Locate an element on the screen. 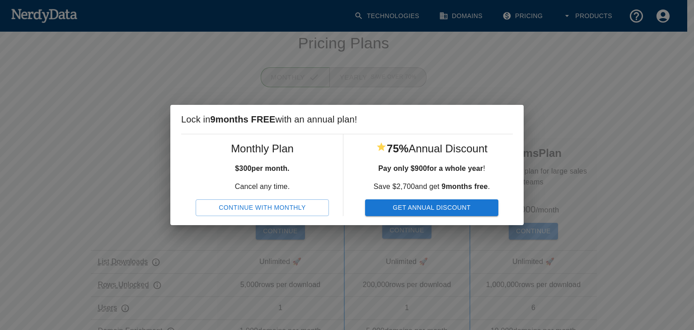 This screenshot has height=330, width=694. b: $ 300 per month. is located at coordinates (262, 168).